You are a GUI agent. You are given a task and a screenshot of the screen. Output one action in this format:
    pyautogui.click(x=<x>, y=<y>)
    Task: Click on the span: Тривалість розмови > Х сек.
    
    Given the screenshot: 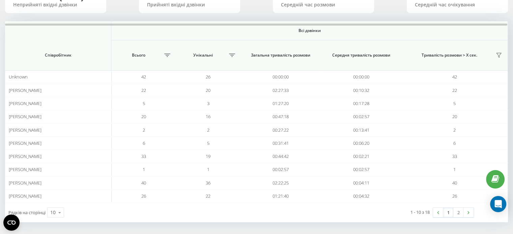 What is the action you would take?
    pyautogui.click(x=449, y=55)
    